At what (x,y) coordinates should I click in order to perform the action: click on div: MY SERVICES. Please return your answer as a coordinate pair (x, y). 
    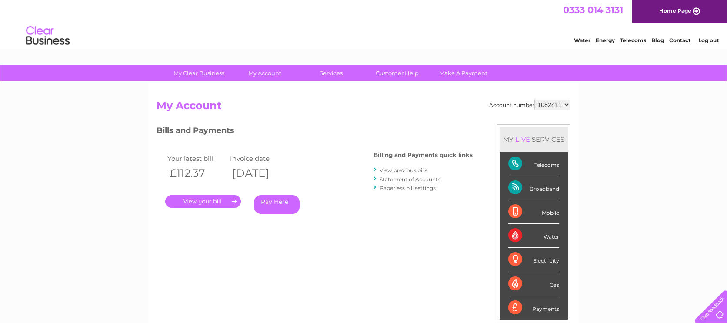
    Looking at the image, I should click on (533, 139).